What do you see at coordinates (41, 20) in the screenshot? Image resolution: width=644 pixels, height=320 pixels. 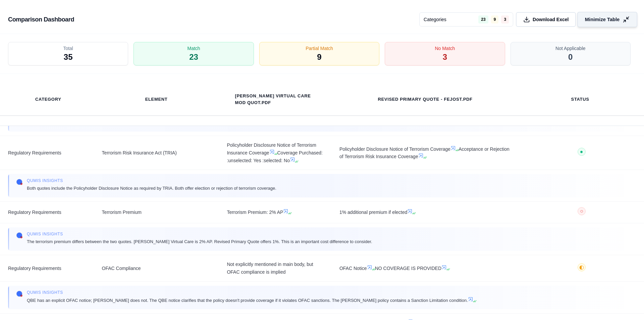 I see `h3: Comparison Dashboard` at bounding box center [41, 20].